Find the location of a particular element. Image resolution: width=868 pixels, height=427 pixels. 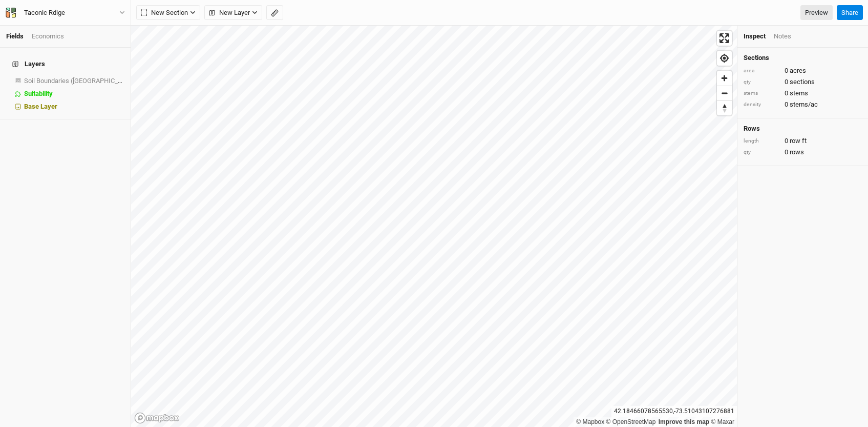

span: rows is located at coordinates (797, 153).